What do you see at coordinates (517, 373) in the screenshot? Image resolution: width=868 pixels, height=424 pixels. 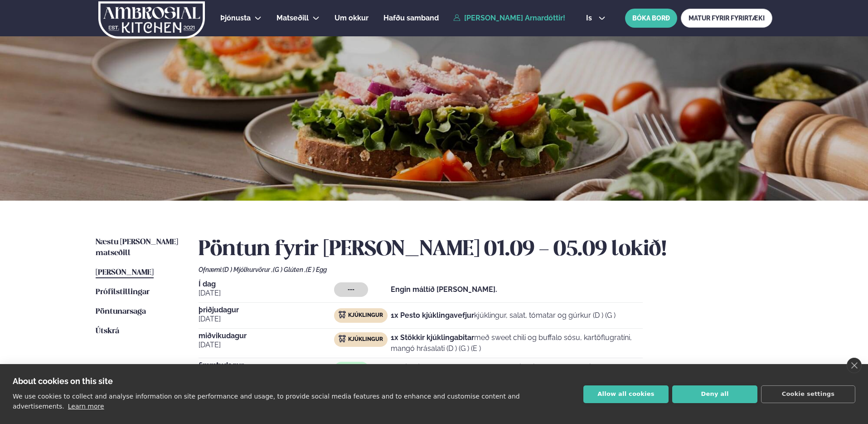 I see `p: með beikoni, harðsoðnu eggi og tómötum (D ) (G )` at bounding box center [517, 373].